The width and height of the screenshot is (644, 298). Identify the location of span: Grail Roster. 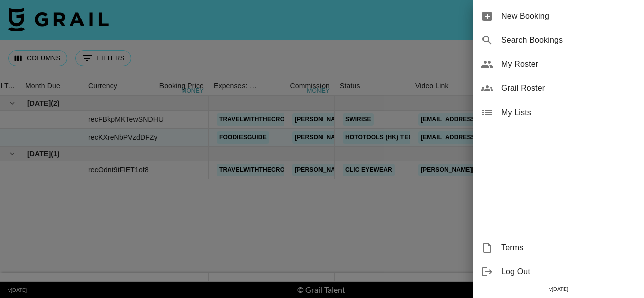
(568, 88).